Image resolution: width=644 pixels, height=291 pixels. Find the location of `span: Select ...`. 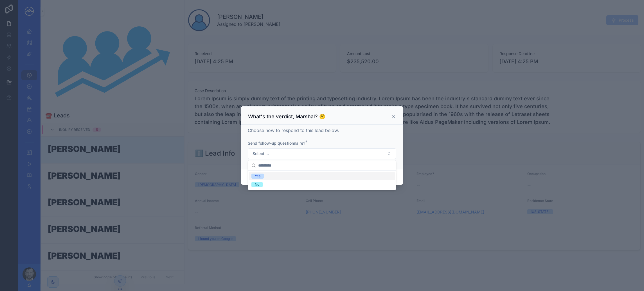

span: Select ... is located at coordinates (261, 153).